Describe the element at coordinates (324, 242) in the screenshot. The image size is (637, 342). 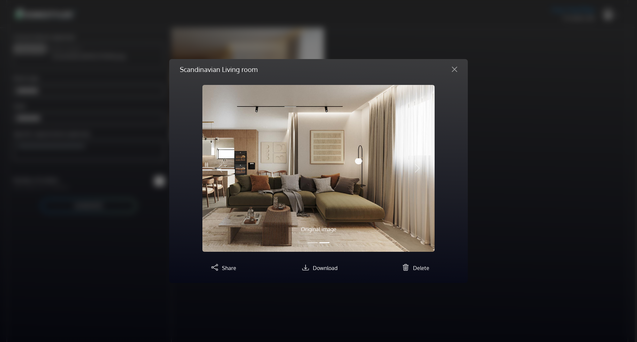
I see `button: Slide 2` at that location.